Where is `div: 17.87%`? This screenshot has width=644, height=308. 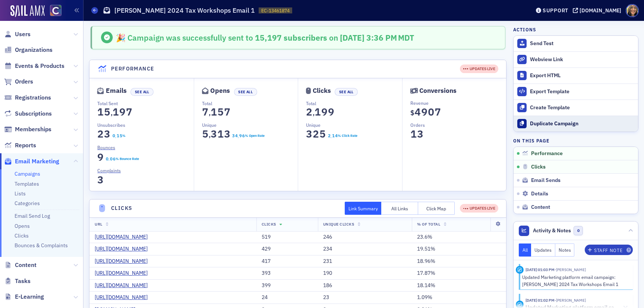 div: 17.87% is located at coordinates (459, 273).